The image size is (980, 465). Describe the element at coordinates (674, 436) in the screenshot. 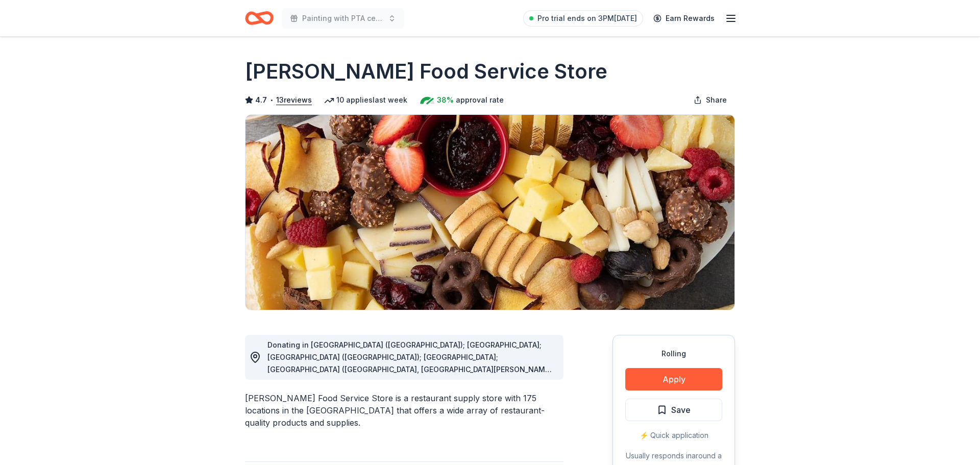

I see `div: ⚡️ Quick application` at that location.